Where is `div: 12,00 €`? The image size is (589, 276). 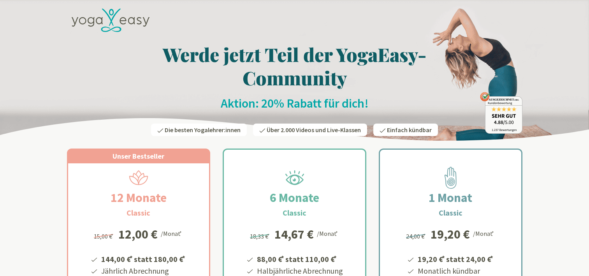 div: 12,00 € is located at coordinates (138, 234).